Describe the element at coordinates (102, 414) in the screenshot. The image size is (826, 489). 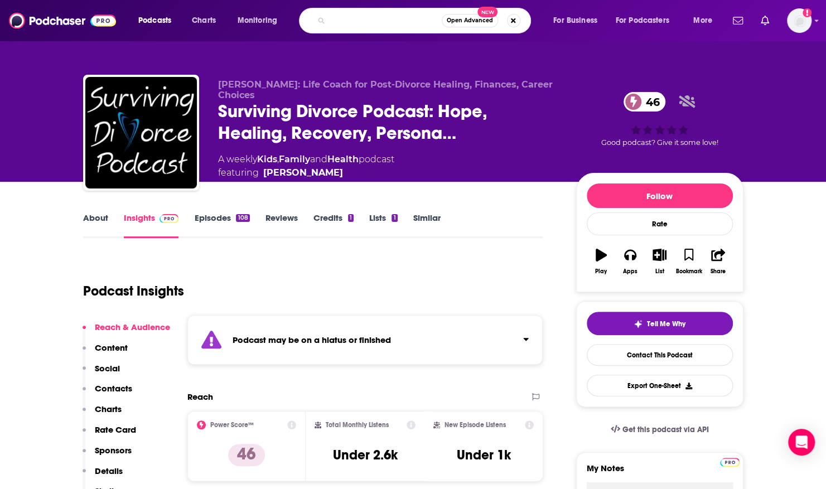
I see `button: Charts` at that location.